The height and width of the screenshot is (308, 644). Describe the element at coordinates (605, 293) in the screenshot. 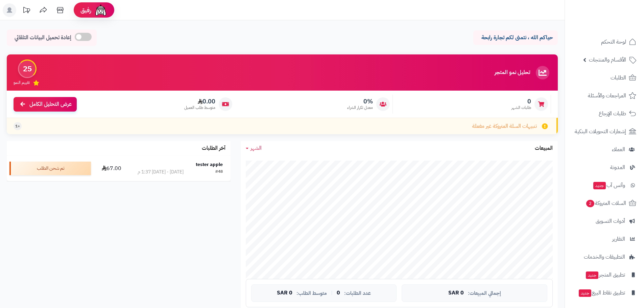

I see `a: تطبيق نقاط البيعجديد` at that location.